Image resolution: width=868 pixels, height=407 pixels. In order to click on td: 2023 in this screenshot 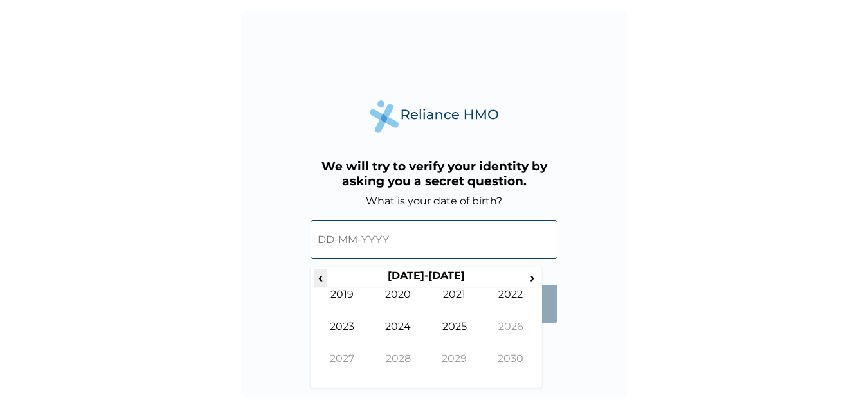, I will do `click(342, 336)`.